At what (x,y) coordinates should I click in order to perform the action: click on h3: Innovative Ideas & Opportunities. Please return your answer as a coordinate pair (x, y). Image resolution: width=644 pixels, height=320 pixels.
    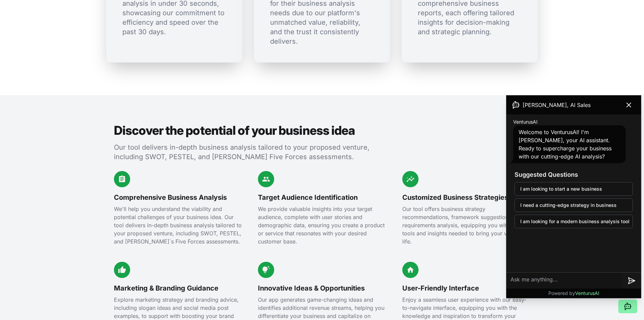
    Looking at the image, I should click on (322, 288).